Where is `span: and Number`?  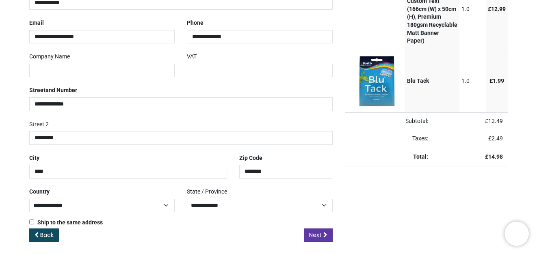 span: and Number is located at coordinates (61, 90).